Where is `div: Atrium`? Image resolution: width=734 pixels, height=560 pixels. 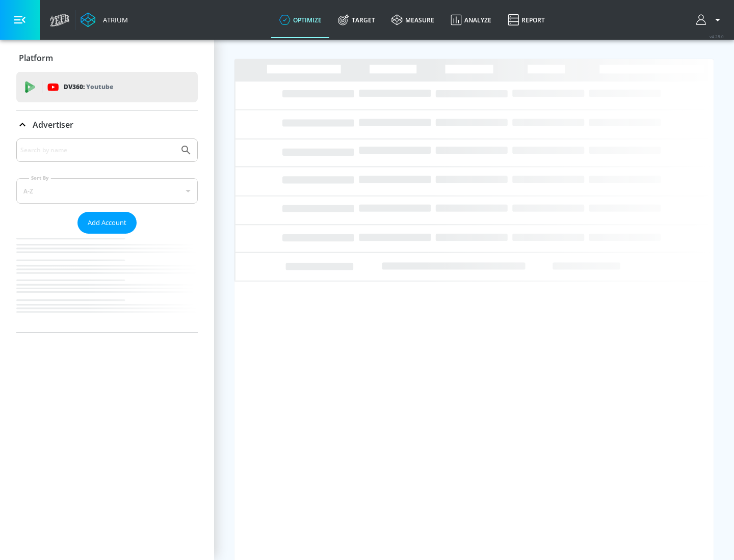
div: Atrium is located at coordinates (114, 20).